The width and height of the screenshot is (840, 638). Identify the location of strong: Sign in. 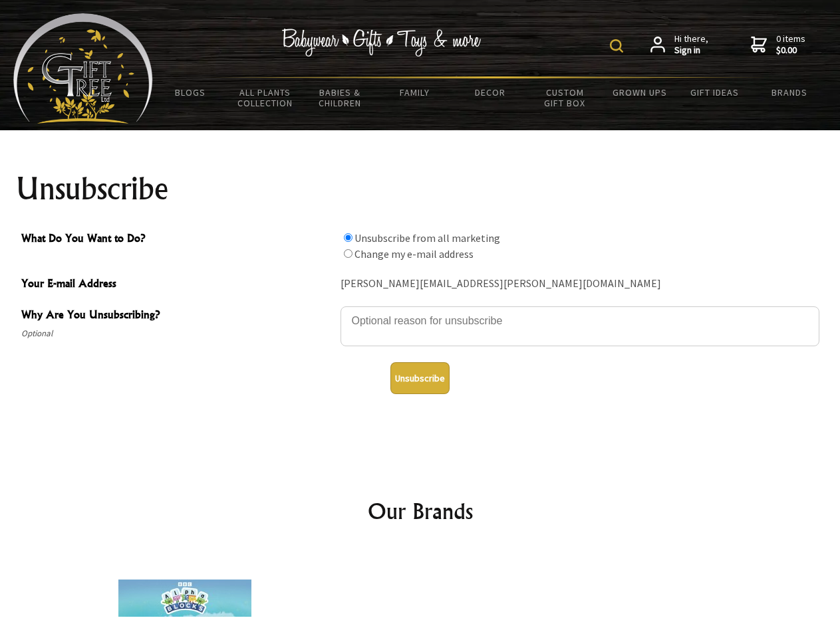
(691, 51).